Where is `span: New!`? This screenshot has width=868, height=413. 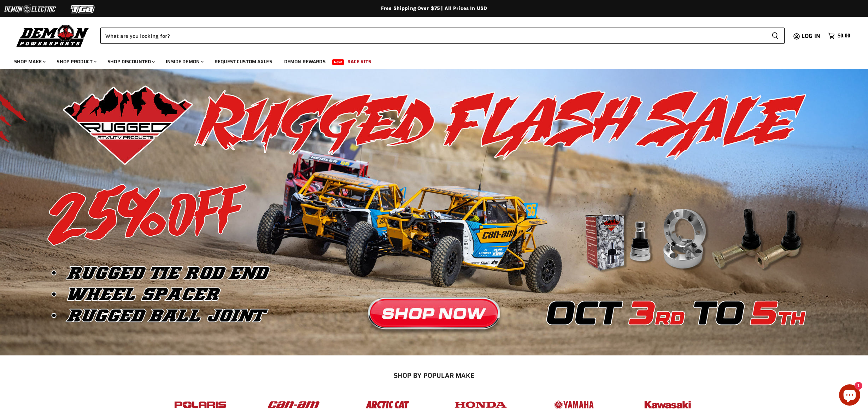
span: New! is located at coordinates (338, 62).